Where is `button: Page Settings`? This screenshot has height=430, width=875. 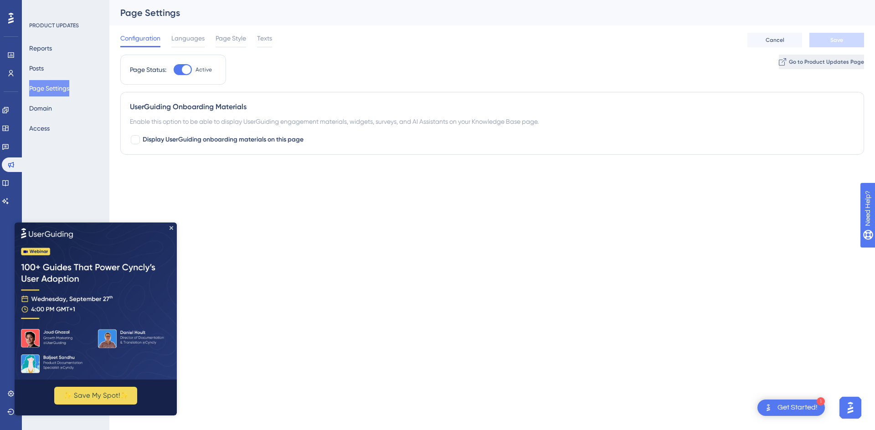 button: Page Settings is located at coordinates (49, 88).